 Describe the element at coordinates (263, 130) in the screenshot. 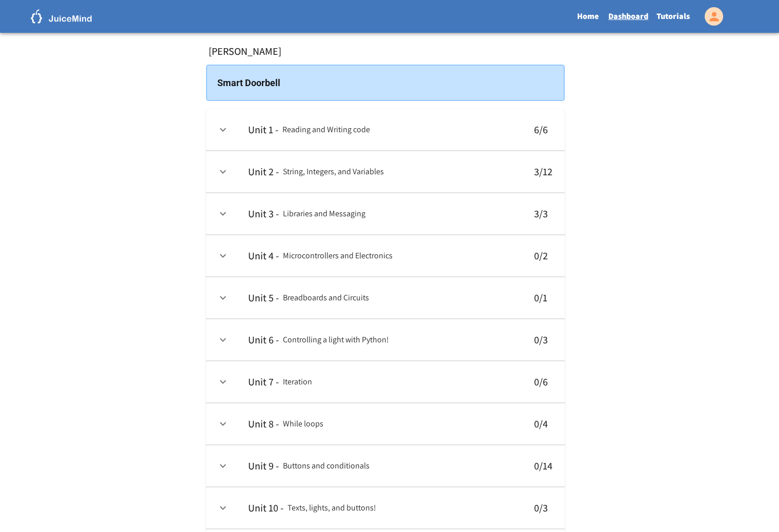

I see `h6: Unit 1 -` at that location.